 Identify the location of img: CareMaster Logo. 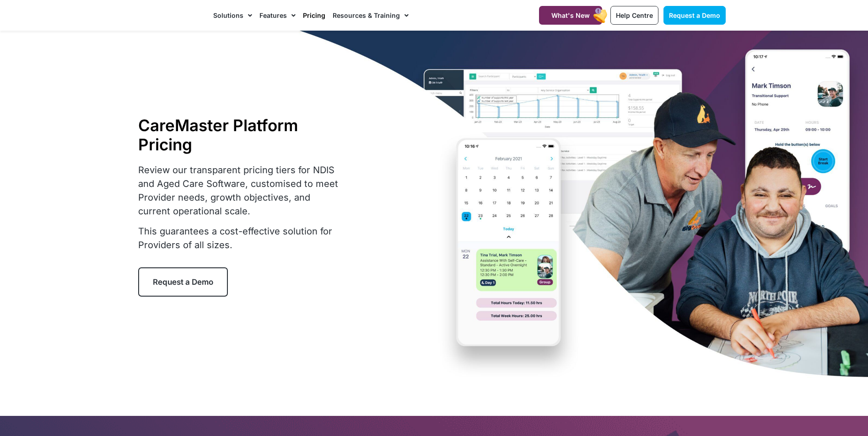
(173, 15).